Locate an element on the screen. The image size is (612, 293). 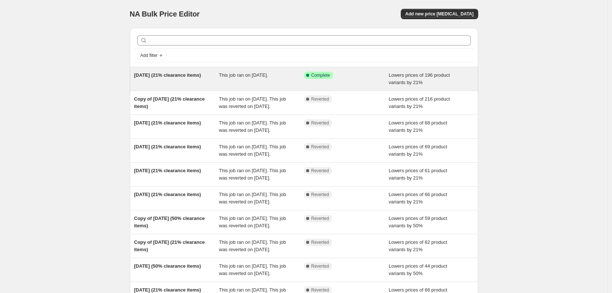
span: Lowers prices of 196 product variants by 21% is located at coordinates (419, 79).